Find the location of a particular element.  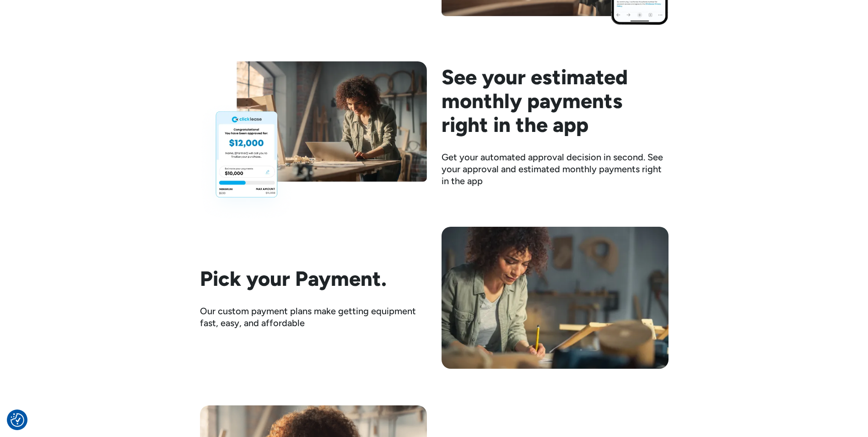

div: Our custom payment plans make getting equipment fast, easy, and affordable is located at coordinates (313, 317).